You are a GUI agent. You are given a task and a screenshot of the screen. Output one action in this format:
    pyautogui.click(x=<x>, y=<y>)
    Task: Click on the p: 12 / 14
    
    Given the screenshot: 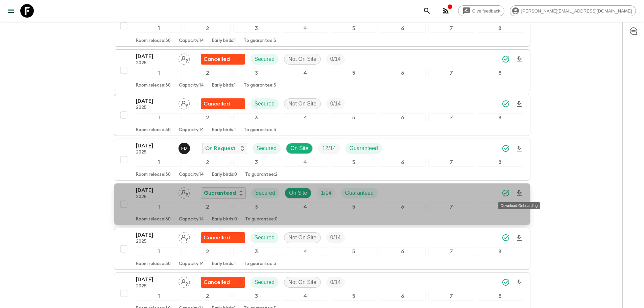 What is the action you would take?
    pyautogui.click(x=329, y=148)
    